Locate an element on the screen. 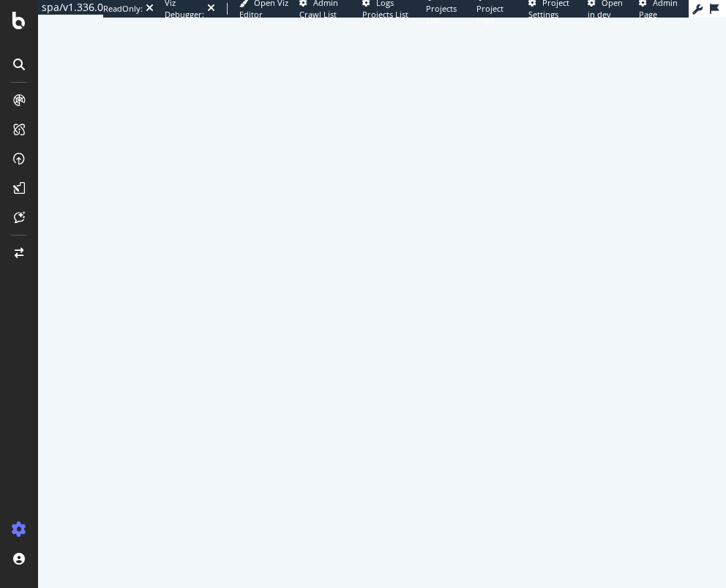 This screenshot has width=726, height=588. span: Project Page is located at coordinates (490, 13).